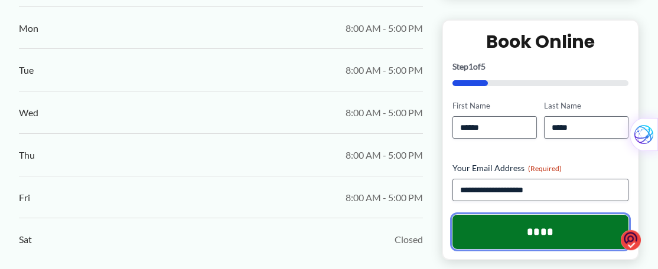  I want to click on span: 5, so click(483, 66).